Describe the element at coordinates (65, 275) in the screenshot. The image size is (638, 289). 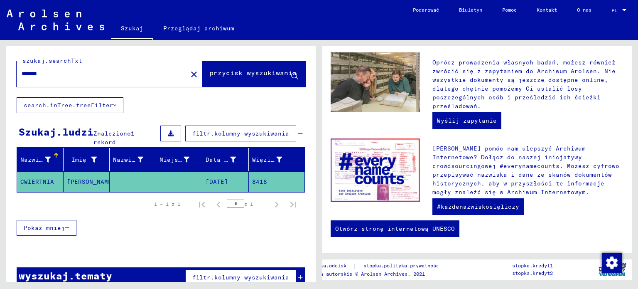
I see `font: wyszukaj.tematy` at that location.